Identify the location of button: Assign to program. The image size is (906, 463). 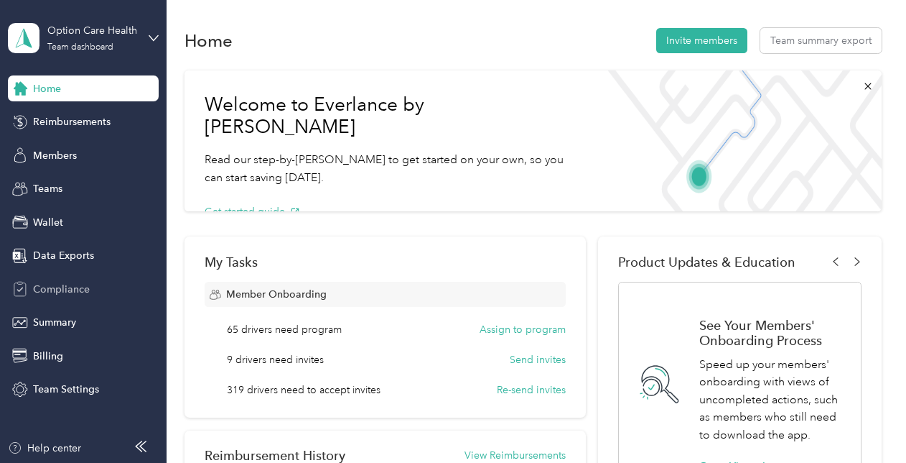
(523, 329).